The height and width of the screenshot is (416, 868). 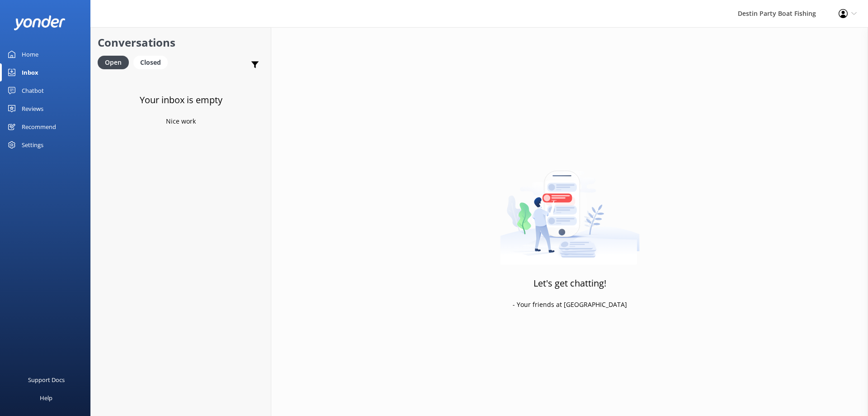 I want to click on p: Nice work, so click(x=181, y=121).